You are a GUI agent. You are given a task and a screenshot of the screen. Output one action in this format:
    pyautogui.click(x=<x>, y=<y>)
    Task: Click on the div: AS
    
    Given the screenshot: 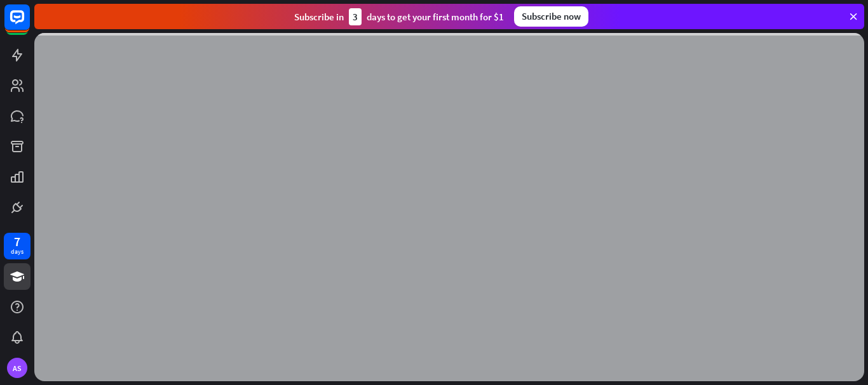 What is the action you would take?
    pyautogui.click(x=17, y=368)
    